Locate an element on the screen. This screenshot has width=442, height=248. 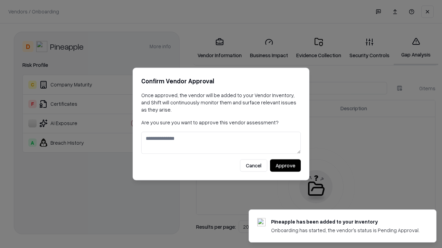
div: Onboarding has started, the vendor's status is Pending Approval. is located at coordinates (345, 230).